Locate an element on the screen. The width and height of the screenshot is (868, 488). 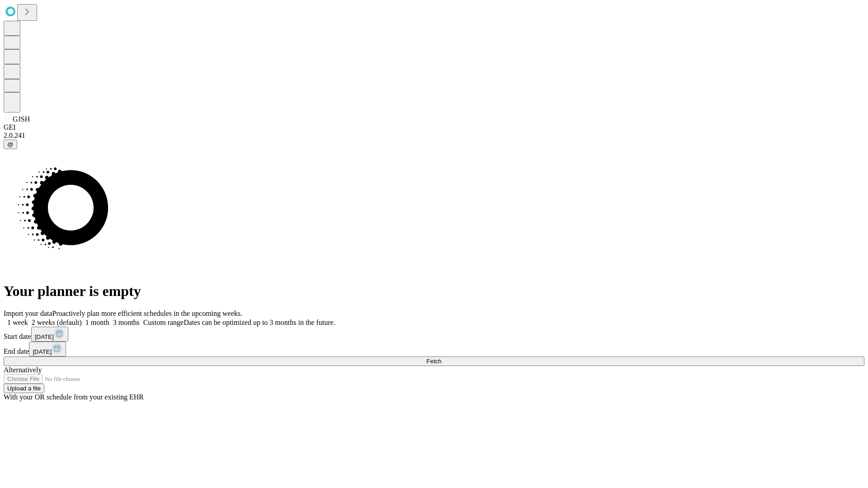
span: 1 week is located at coordinates (18, 322).